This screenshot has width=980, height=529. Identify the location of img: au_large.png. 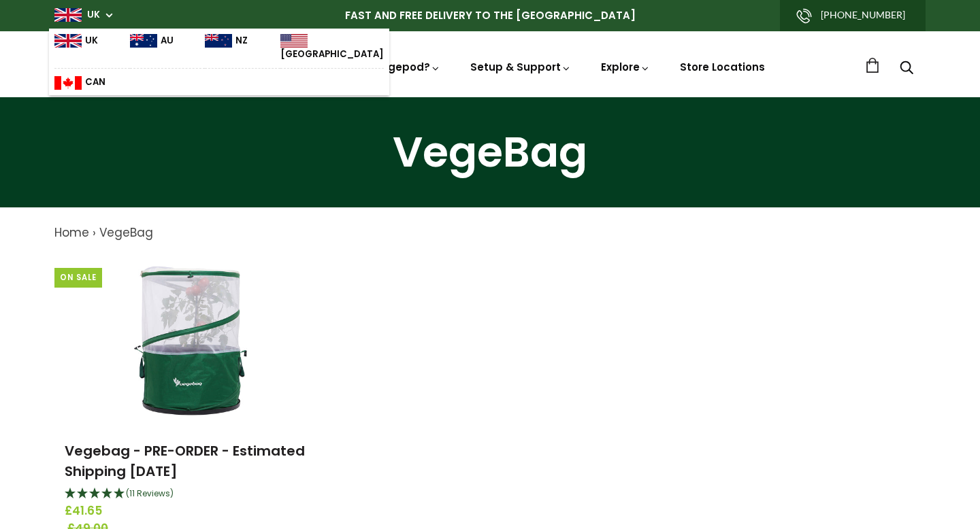
(144, 41).